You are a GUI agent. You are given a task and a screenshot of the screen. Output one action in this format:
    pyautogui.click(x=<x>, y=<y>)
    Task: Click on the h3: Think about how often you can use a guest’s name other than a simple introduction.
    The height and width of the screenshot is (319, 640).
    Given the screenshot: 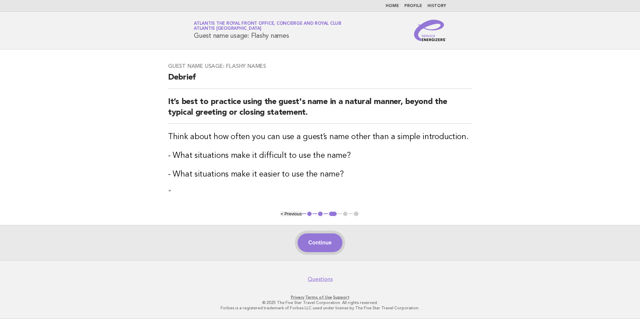 What is the action you would take?
    pyautogui.click(x=320, y=137)
    